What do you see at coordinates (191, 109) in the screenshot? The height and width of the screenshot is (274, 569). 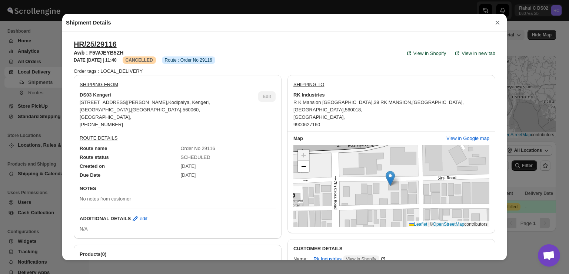 I see `span: 560060 ,` at bounding box center [191, 109].